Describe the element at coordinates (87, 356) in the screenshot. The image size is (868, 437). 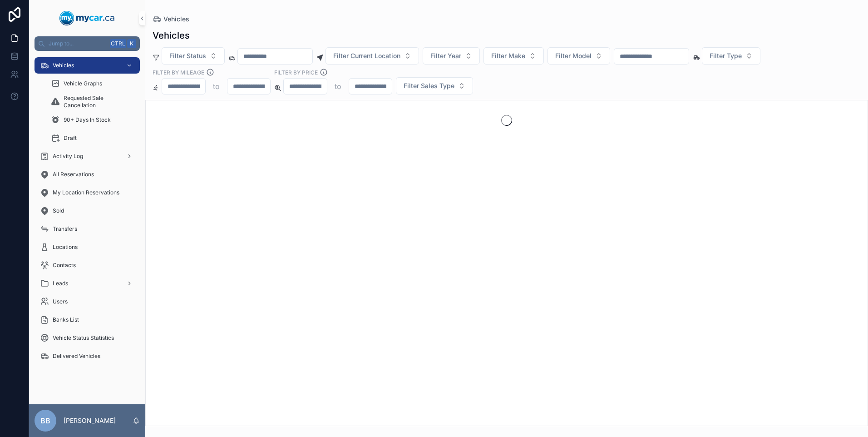
I see `a: Delivered Vehicles` at that location.